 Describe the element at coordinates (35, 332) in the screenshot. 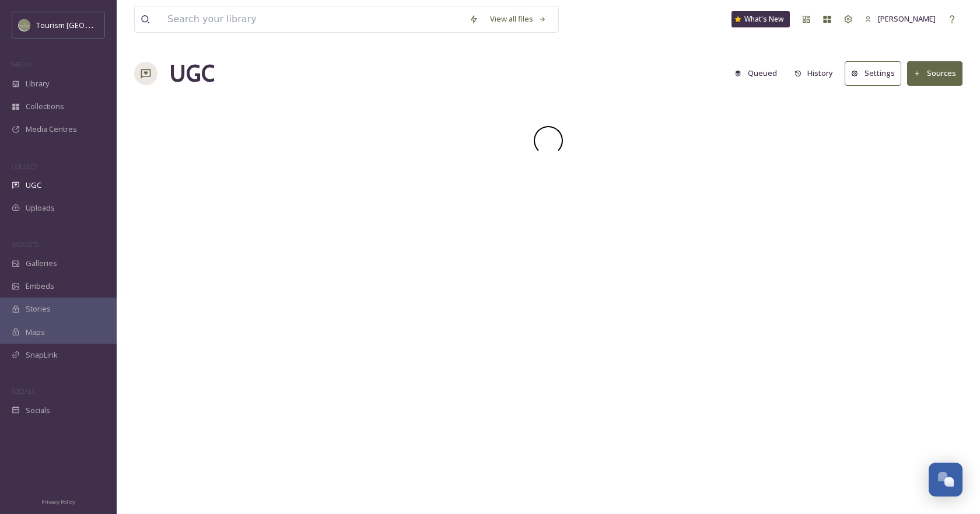

I see `span: Maps` at that location.